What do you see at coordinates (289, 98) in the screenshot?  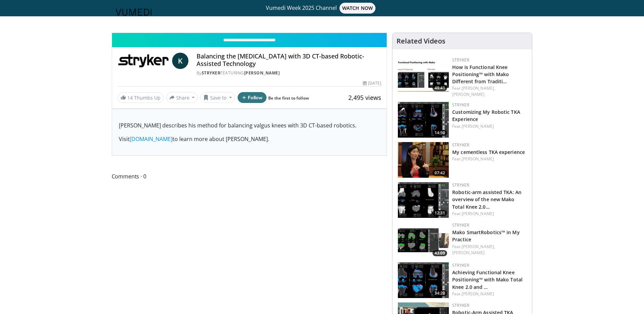 I see `a: Be the first to follow` at bounding box center [289, 98].